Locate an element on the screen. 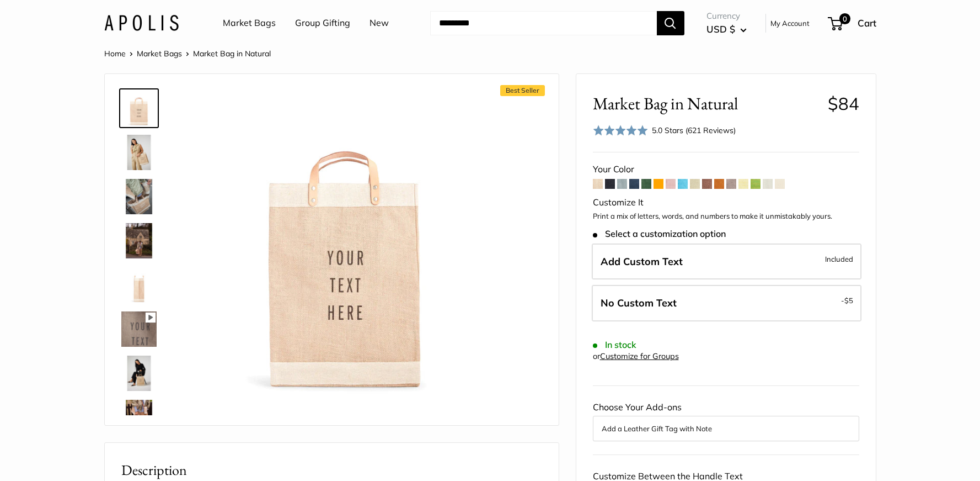 The height and width of the screenshot is (481, 980). span: Currency is located at coordinates (726, 16).